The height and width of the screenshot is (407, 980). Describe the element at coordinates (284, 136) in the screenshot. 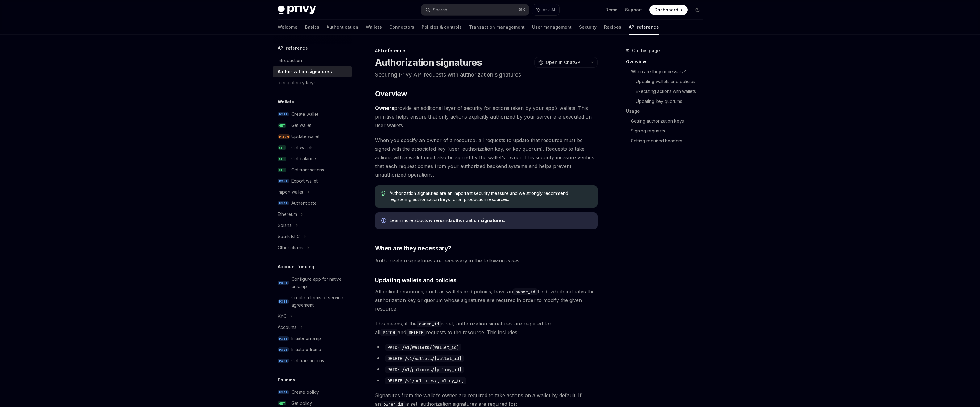

I see `span: PATCH` at that location.